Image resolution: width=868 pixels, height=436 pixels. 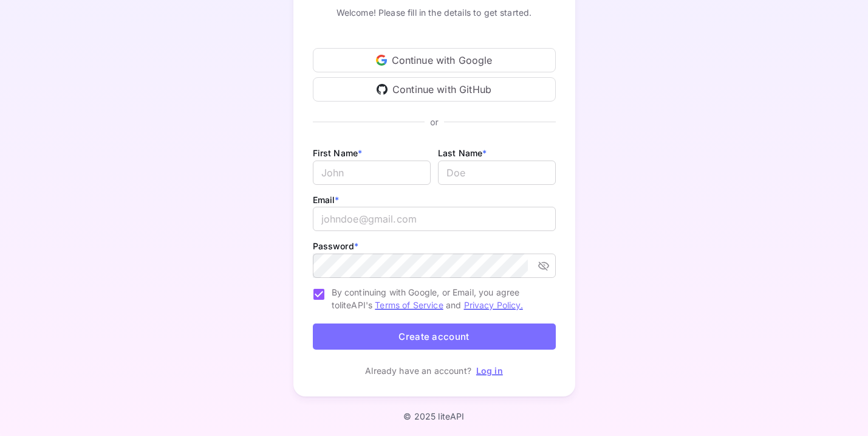 I want to click on span: By continuing with Google, or Email, you agree to liteAPI's and, so click(x=439, y=299).